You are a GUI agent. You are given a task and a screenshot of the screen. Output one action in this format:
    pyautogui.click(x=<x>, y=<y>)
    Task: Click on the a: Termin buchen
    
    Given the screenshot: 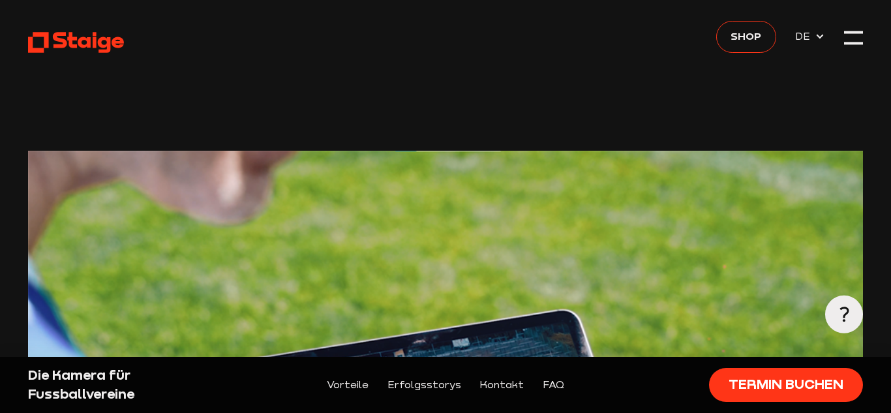 What is the action you would take?
    pyautogui.click(x=786, y=385)
    